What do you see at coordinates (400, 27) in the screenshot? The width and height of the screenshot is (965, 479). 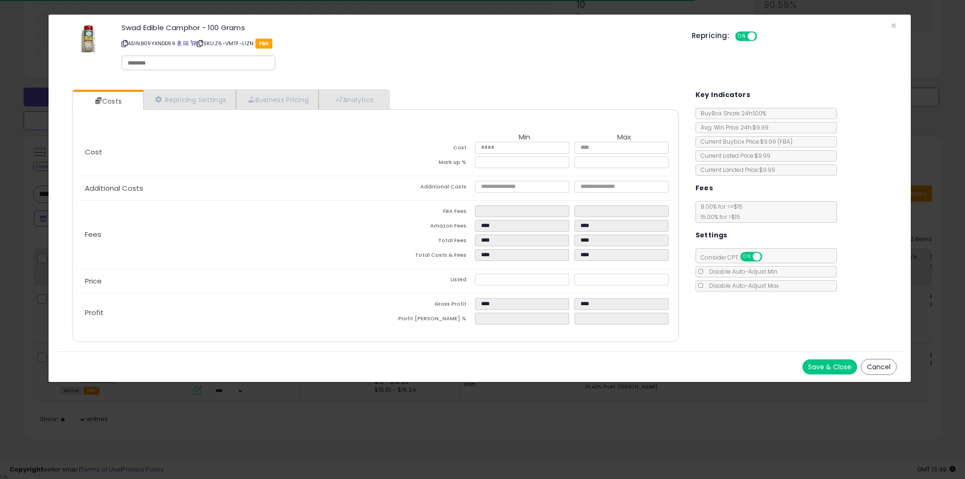 I see `h3: Swad Edible Camphor - 100 Grams` at bounding box center [400, 27].